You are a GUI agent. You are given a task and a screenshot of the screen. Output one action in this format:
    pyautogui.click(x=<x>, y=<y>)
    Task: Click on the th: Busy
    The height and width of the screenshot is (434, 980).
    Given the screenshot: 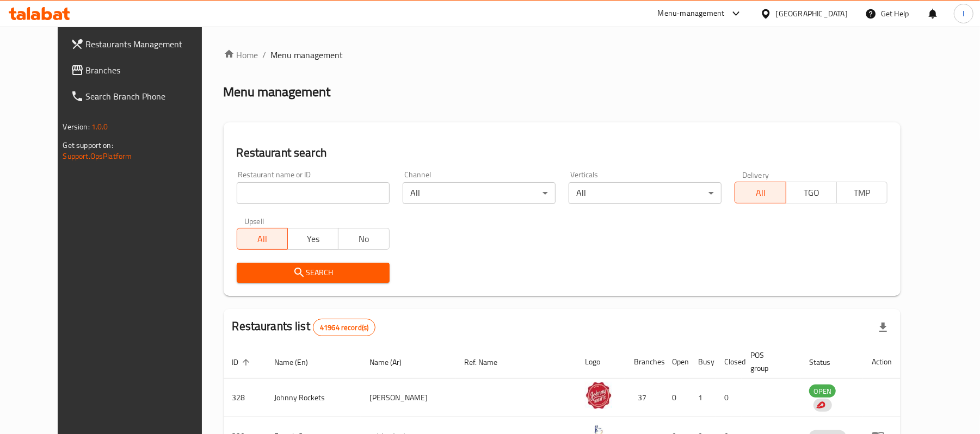 What is the action you would take?
    pyautogui.click(x=702, y=361)
    